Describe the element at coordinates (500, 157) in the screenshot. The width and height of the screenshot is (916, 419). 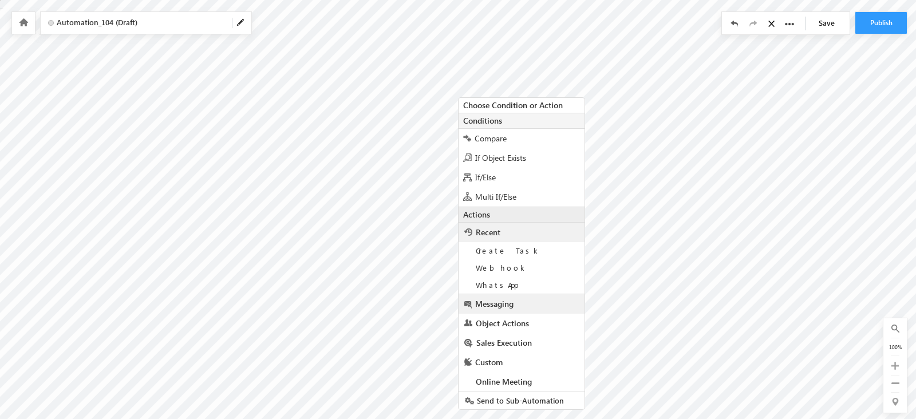
I see `span: If Object Exists` at that location.